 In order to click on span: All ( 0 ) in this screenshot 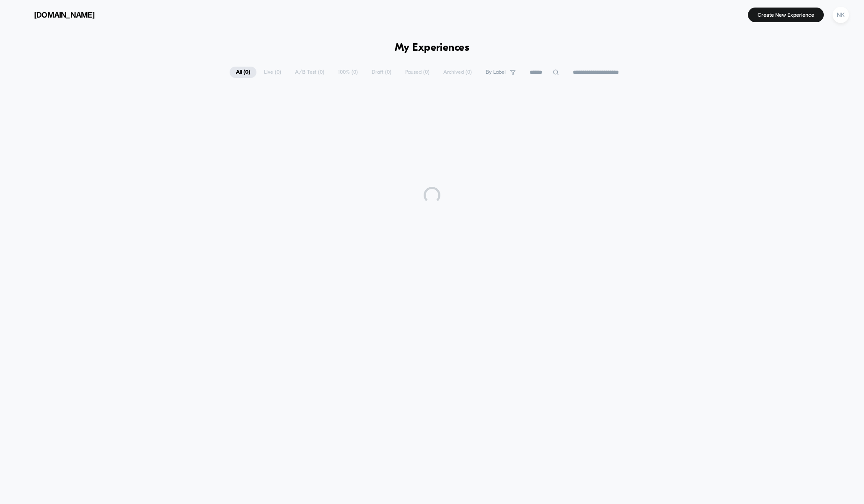, I will do `click(243, 72)`.